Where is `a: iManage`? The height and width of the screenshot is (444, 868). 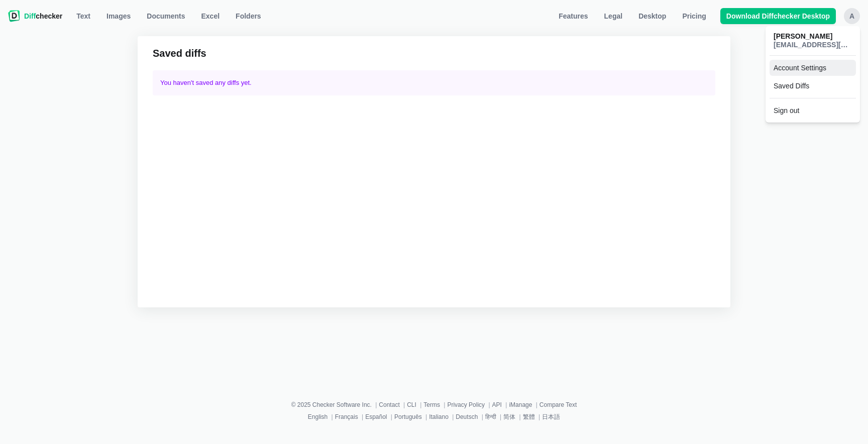 a: iManage is located at coordinates (520, 405).